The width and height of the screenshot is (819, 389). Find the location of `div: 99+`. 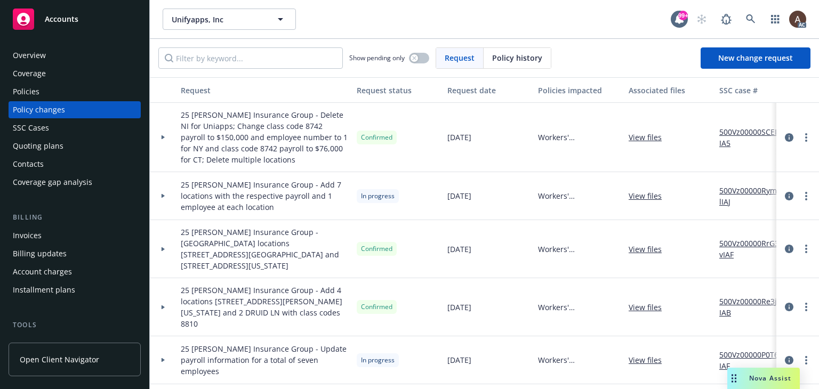

div: 99+ is located at coordinates (683, 15).